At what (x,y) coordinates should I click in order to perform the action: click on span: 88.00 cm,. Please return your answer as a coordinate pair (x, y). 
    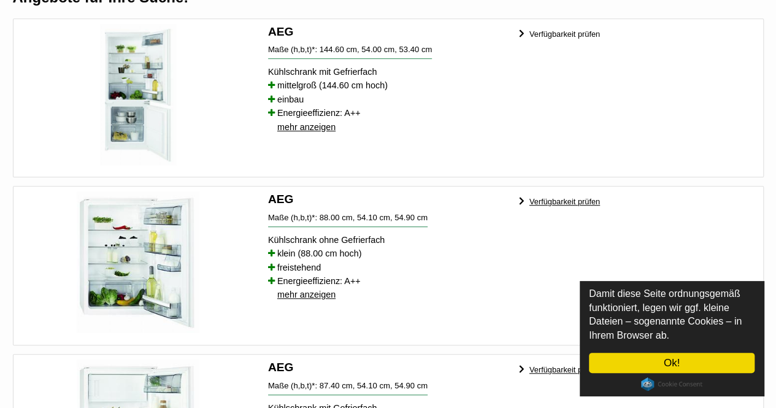
    Looking at the image, I should click on (338, 217).